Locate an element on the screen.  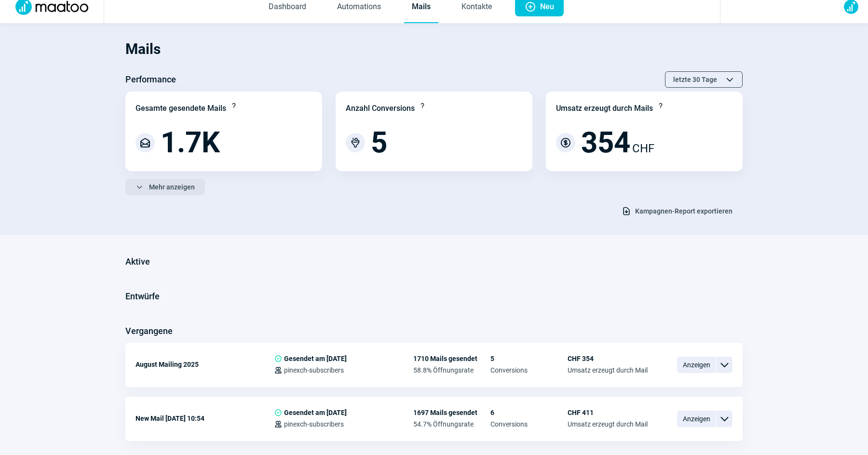
span: 1697 Mails gesendet is located at coordinates (451, 413).